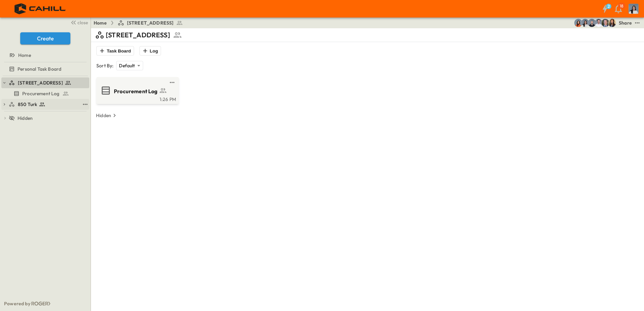 This screenshot has width=644, height=311. I want to click on a: 850 Turk, so click(44, 104).